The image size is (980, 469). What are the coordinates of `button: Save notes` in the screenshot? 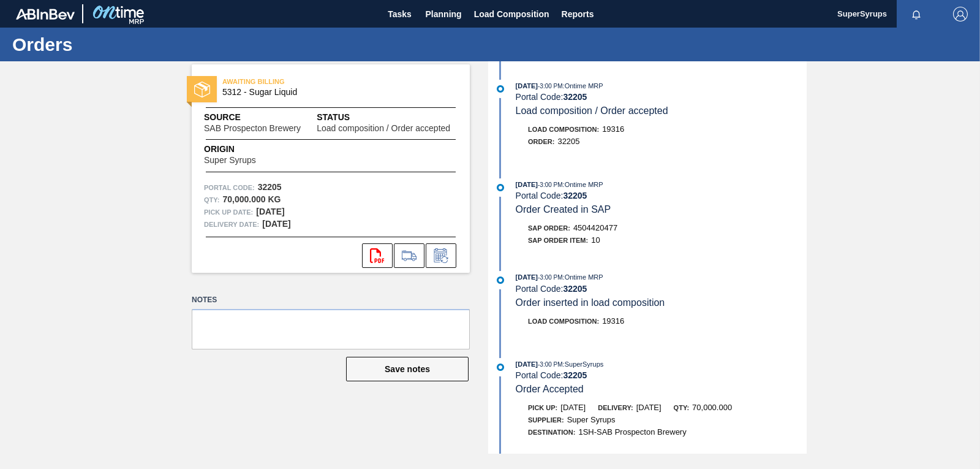 It's located at (408, 369).